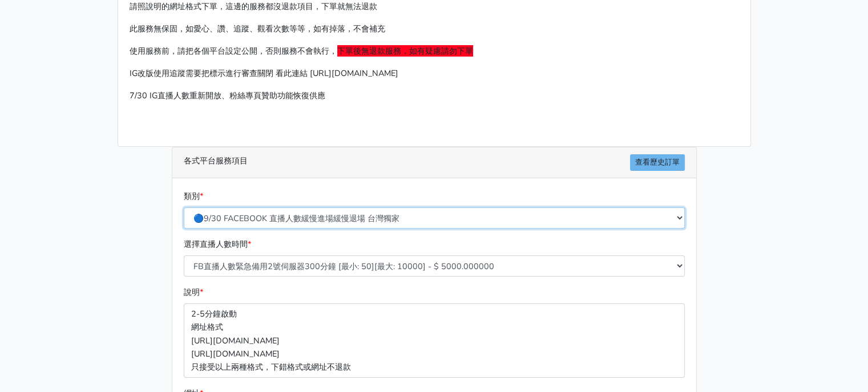  Describe the element at coordinates (657, 162) in the screenshot. I see `a: 查看歷史訂單` at that location.